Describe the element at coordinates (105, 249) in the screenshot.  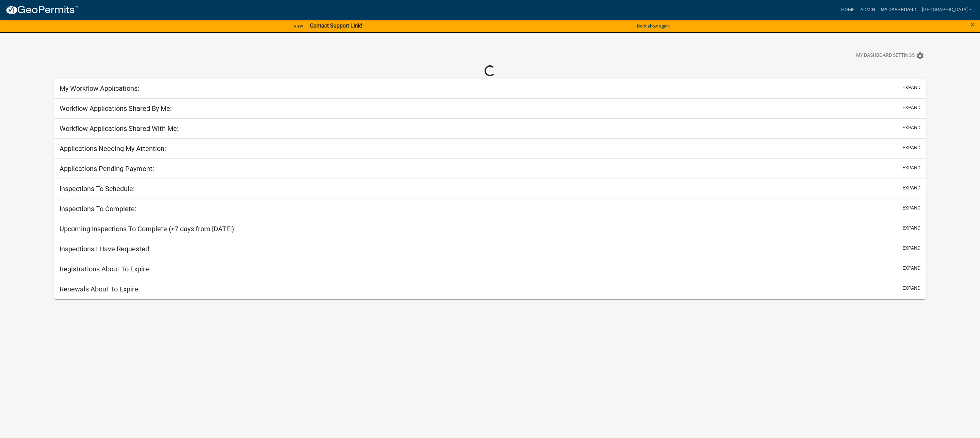
I see `h5: Inspections I Have Requested:` at that location.